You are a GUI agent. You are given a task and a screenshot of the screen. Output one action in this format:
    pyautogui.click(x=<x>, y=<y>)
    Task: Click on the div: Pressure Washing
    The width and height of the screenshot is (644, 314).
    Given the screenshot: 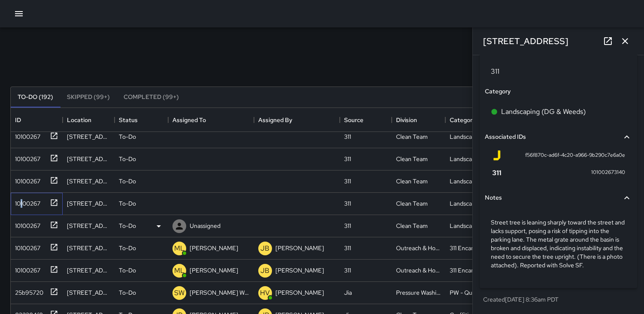 What is the action you would take?
    pyautogui.click(x=418, y=293)
    